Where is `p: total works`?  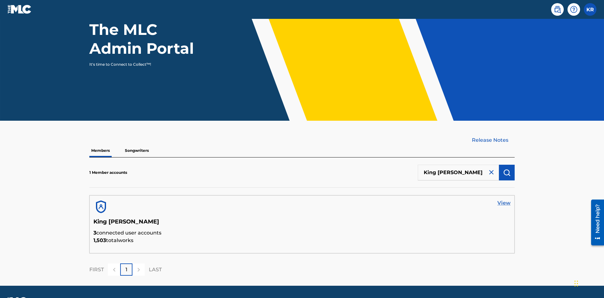
p: total works is located at coordinates (302, 241).